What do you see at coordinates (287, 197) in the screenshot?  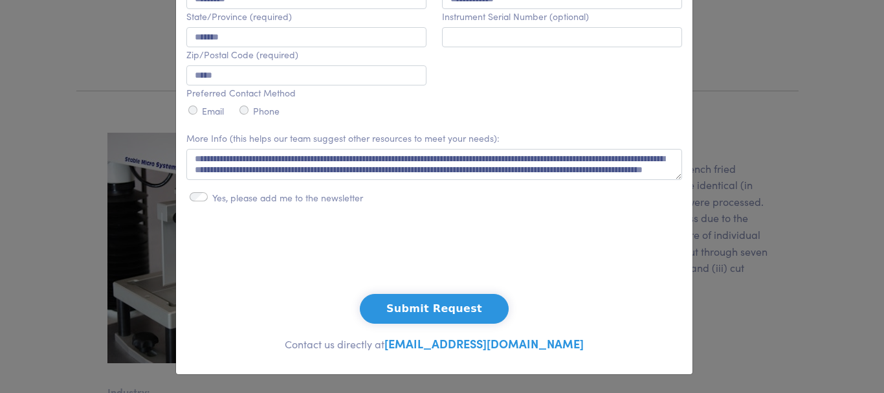 I see `label: Yes, please add me to the newsletter` at bounding box center [287, 197].